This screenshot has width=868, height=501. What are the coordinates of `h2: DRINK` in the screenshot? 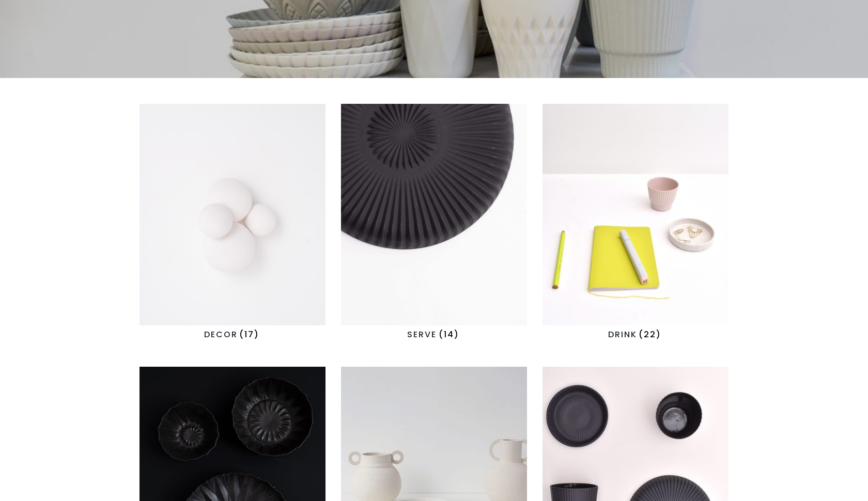 It's located at (635, 335).